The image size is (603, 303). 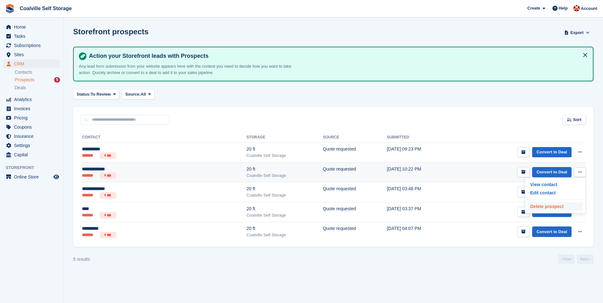 I want to click on a: Previous, so click(x=566, y=259).